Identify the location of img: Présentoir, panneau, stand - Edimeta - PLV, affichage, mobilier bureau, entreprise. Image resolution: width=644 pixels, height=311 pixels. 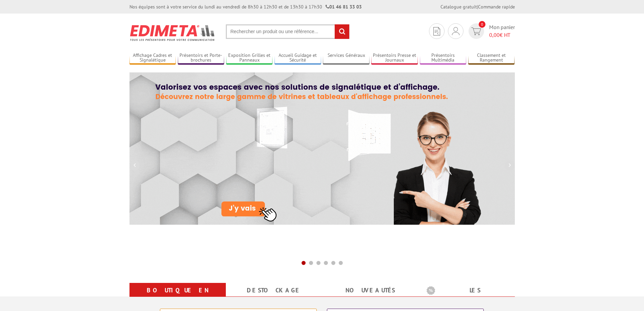
(172, 33).